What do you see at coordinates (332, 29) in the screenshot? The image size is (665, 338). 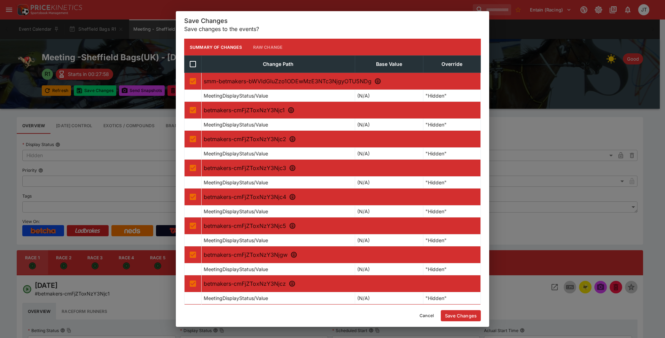 I see `p: Save changes to the events?` at bounding box center [332, 29].